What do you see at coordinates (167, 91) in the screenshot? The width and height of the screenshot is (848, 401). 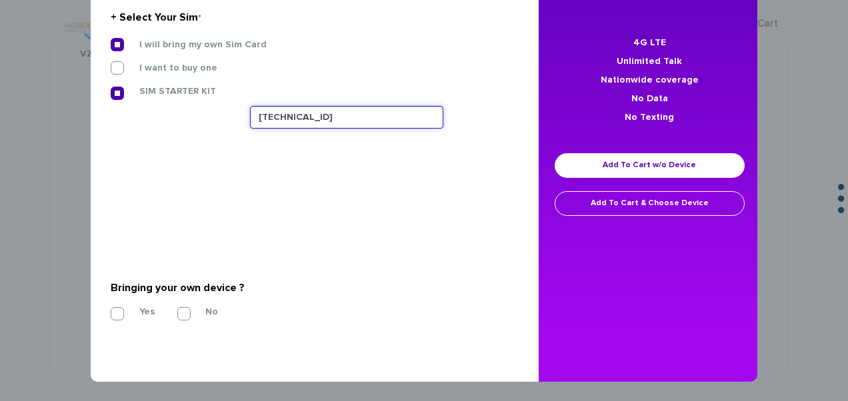 I see `label: SIM STARTER KIT` at bounding box center [167, 91].